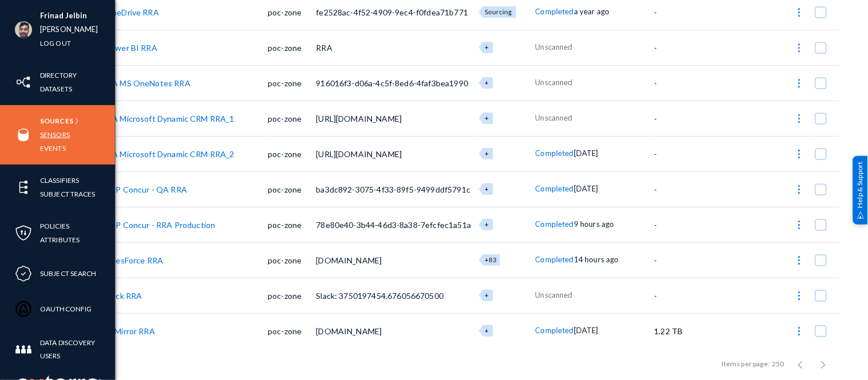  Describe the element at coordinates (823, 364) in the screenshot. I see `button: Next page` at that location.